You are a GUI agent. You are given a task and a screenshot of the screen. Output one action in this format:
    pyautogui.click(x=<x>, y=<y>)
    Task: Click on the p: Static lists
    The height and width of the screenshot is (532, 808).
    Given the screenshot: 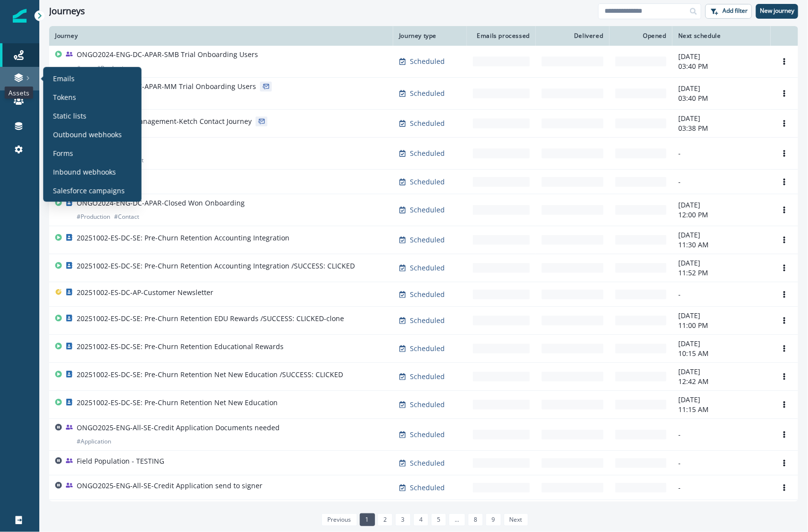 What is the action you would take?
    pyautogui.click(x=70, y=116)
    